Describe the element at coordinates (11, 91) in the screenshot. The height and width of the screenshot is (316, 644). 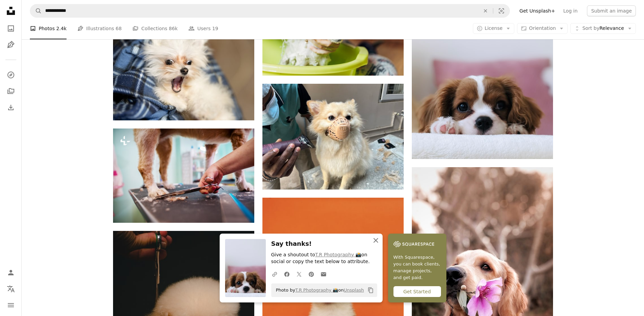
I see `a: Collections` at that location.